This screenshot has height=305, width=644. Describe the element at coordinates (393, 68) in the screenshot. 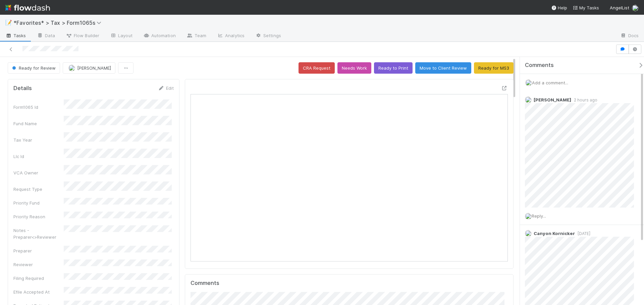

I see `button: Ready to Print` at that location.